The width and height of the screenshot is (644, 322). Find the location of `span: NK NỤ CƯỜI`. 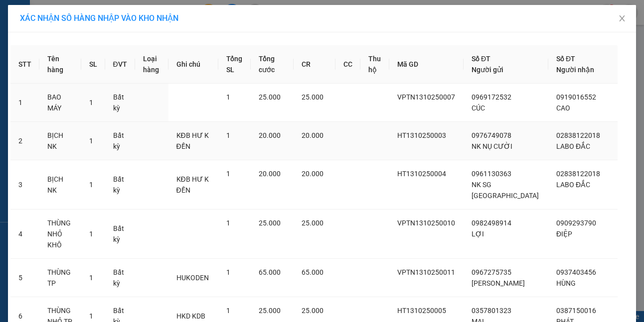

span: NK NỤ CƯỜI is located at coordinates (492, 147).